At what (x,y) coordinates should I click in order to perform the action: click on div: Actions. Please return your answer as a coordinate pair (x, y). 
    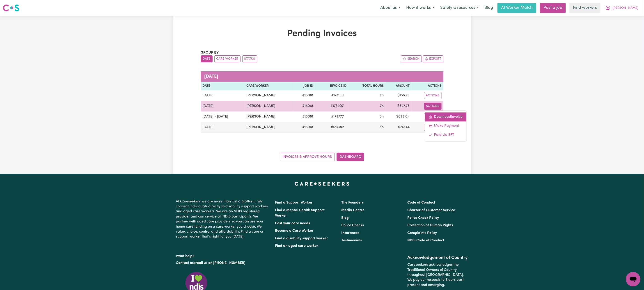
    Looking at the image, I should click on (446, 126).